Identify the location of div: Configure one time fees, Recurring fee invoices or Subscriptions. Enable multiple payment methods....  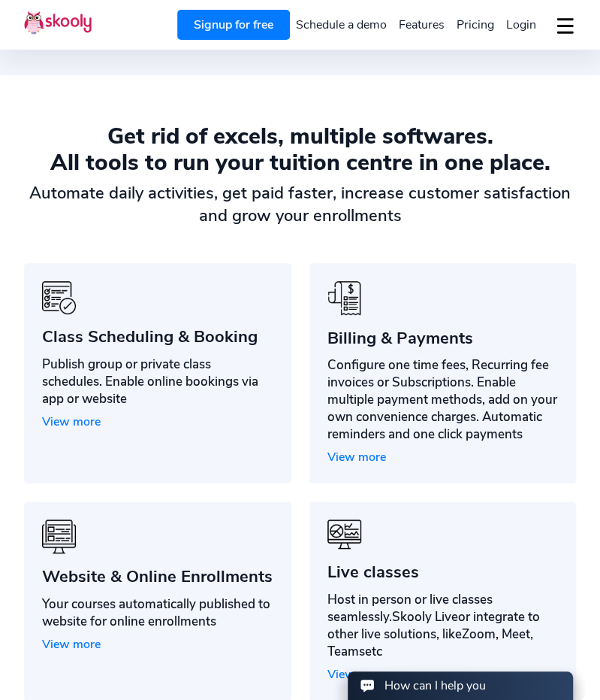
(443, 399).